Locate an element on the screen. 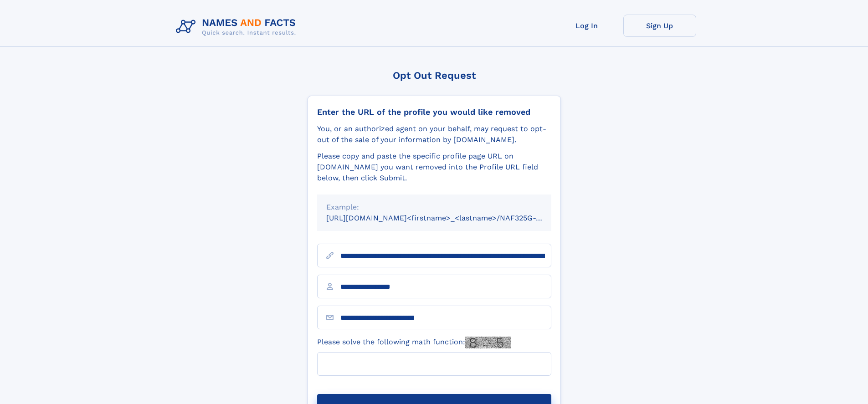  a: Log In is located at coordinates (587, 26).